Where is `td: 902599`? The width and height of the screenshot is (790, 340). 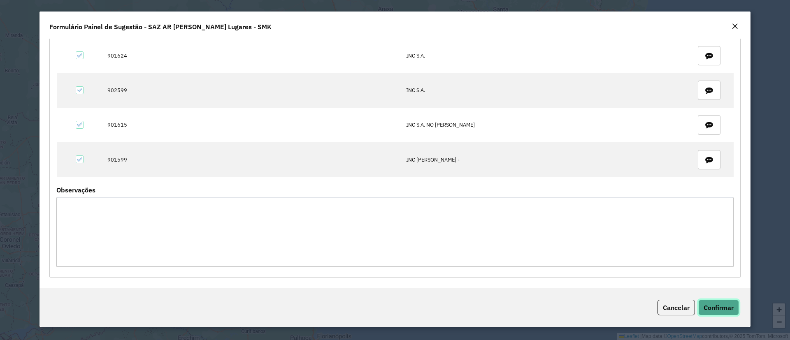
td: 902599 is located at coordinates (252, 90).